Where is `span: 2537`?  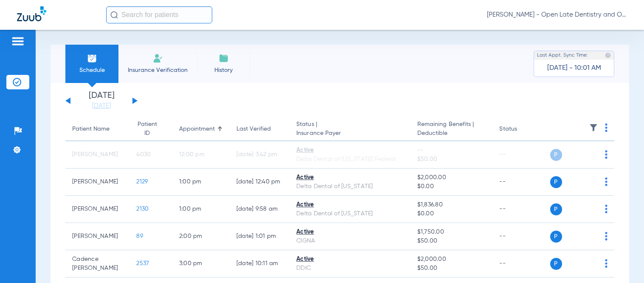 span: 2537 is located at coordinates (142, 263).